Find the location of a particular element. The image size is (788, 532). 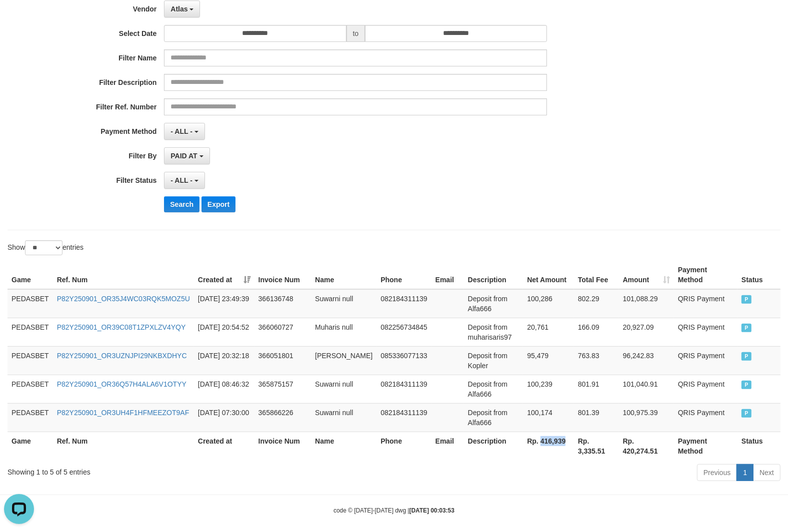

td: 20,761 is located at coordinates (549, 331).